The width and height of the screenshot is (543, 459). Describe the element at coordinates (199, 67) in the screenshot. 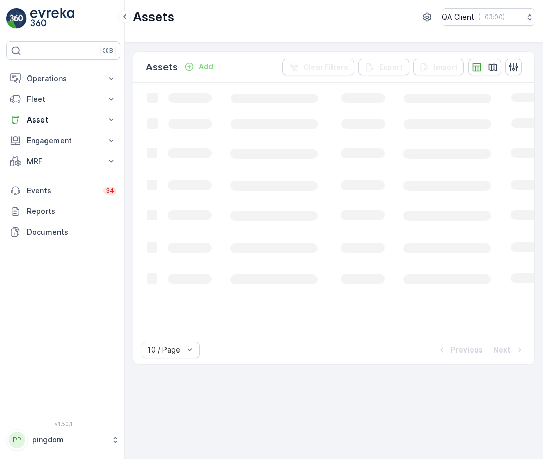

I see `button: Add` at that location.